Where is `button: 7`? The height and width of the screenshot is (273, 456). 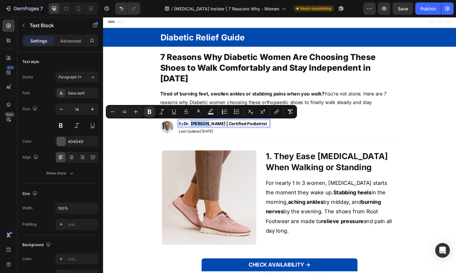
button: 7 is located at coordinates (24, 9).